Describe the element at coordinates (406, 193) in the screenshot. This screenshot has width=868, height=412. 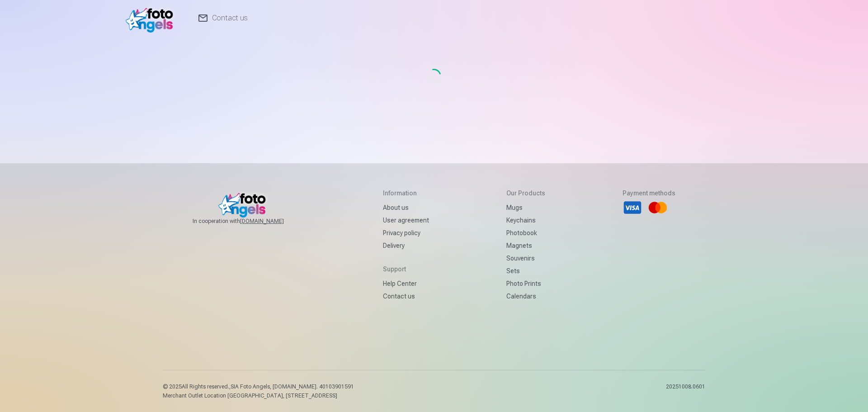
I see `h5: Information` at that location.